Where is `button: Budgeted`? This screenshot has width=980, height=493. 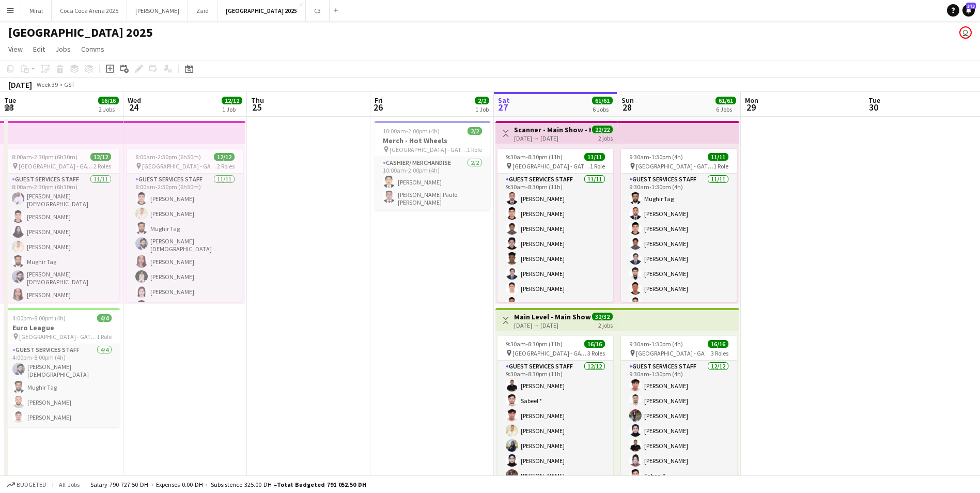 button: Budgeted is located at coordinates (26, 485).